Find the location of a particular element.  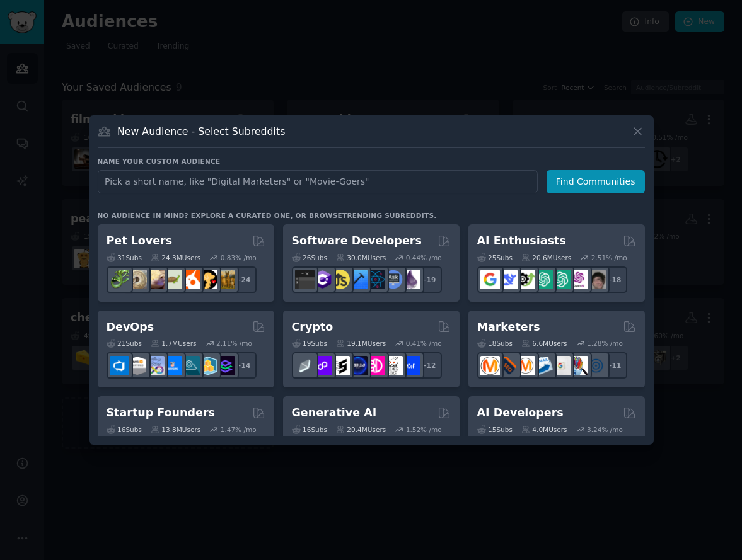

div: 21 Sub s is located at coordinates (124, 343).